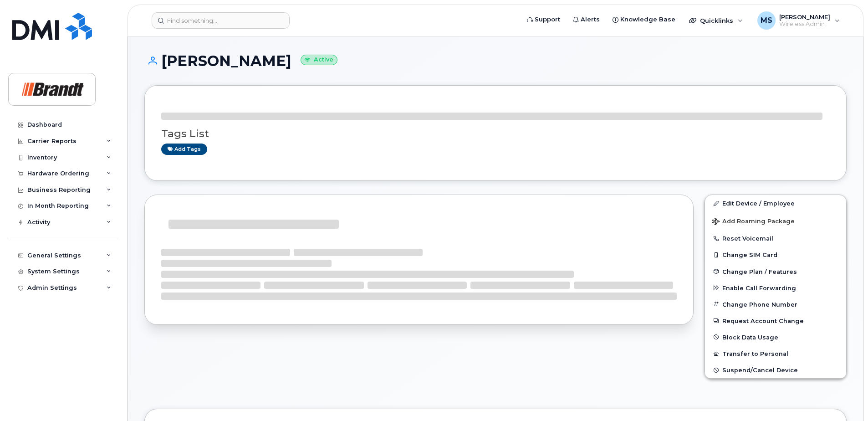  Describe the element at coordinates (759, 287) in the screenshot. I see `span: Enable Call Forwarding` at that location.